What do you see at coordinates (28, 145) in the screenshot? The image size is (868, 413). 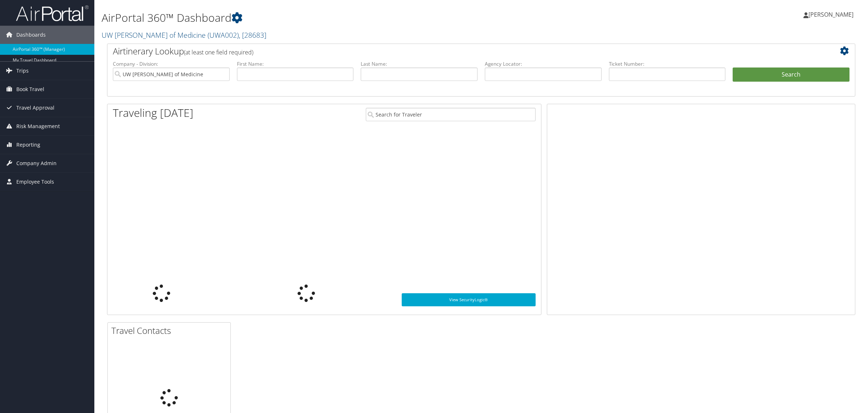 I see `span: Reporting` at bounding box center [28, 145].